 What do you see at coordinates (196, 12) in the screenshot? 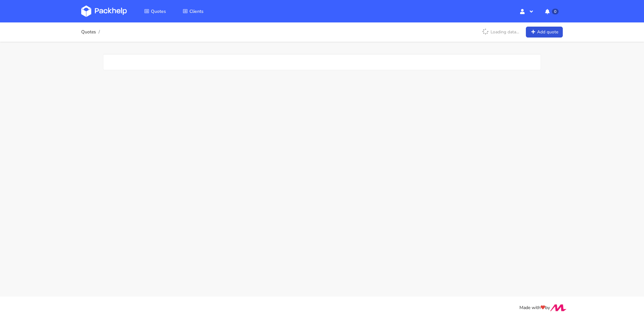
I see `span: Clients` at bounding box center [196, 12].